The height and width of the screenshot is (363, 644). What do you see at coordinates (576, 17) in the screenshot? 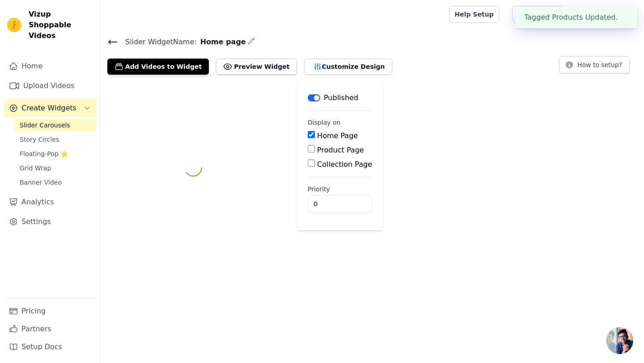
I see `div: Tagged Products Updated.` at bounding box center [576, 17].